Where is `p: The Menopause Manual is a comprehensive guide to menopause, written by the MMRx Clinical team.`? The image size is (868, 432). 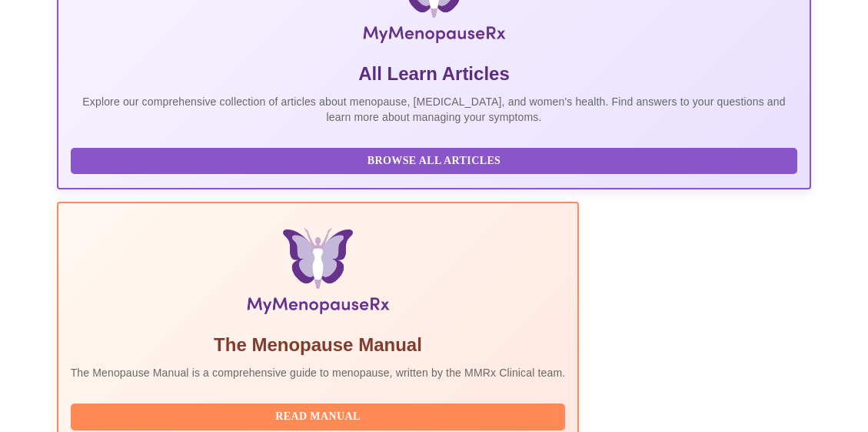 p: The Menopause Manual is a comprehensive guide to menopause, written by the MMRx Clinical team. is located at coordinates (318, 372).